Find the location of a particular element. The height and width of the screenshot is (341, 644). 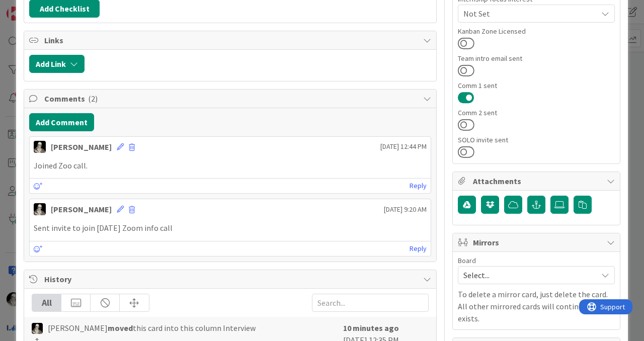

div: Kanban Zone Licensed is located at coordinates (537, 31).